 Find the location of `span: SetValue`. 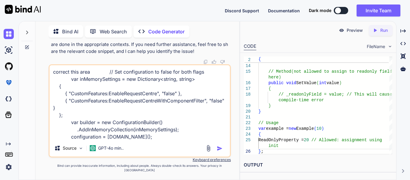

span: SetValue is located at coordinates (306, 83).